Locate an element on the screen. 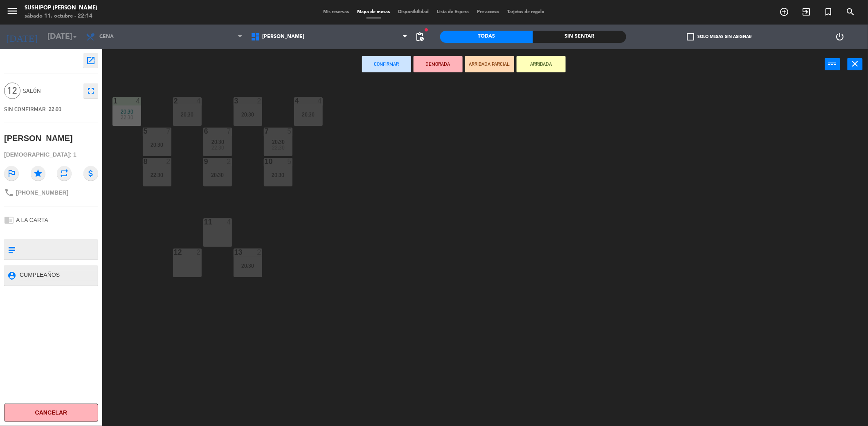 The width and height of the screenshot is (868, 426). div: 22:30 is located at coordinates (157, 175).